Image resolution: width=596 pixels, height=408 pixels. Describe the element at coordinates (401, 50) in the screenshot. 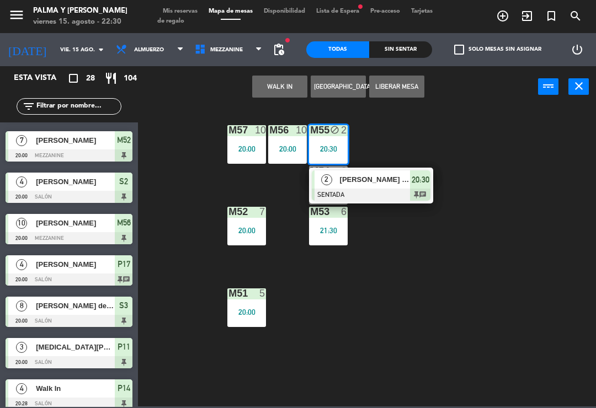

I see `div: Sin sentar` at that location.